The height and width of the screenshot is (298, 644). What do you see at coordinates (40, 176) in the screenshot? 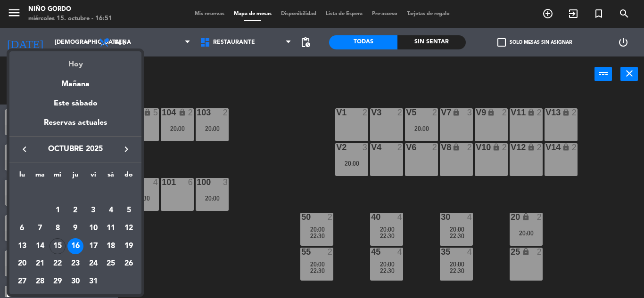
I see `th: martes` at bounding box center [40, 176].